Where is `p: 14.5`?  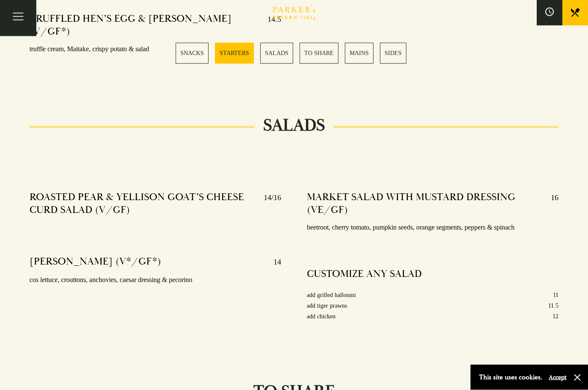
p: 14.5 is located at coordinates (270, 25).